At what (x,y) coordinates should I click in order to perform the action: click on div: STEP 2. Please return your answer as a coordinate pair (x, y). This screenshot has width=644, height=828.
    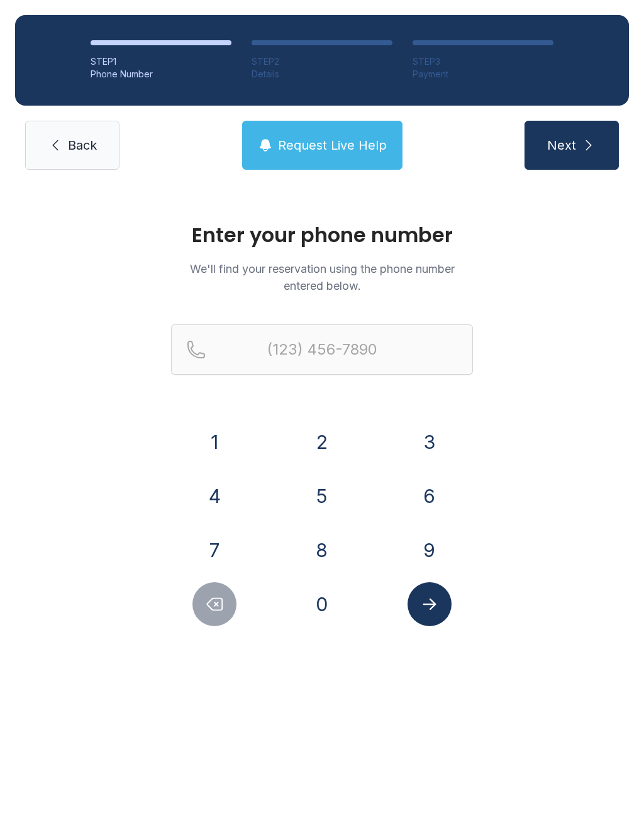
    Looking at the image, I should click on (322, 61).